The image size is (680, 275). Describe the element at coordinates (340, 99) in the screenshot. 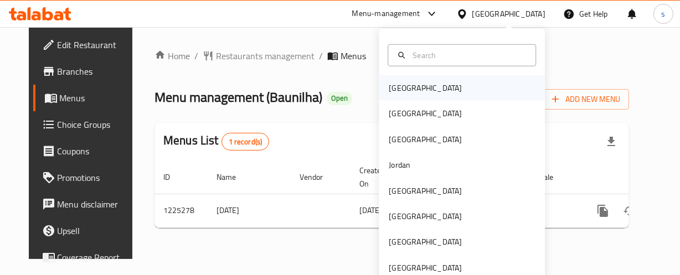

I see `div: Open` at that location.